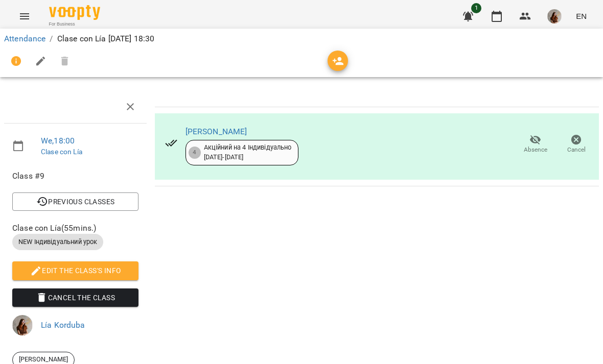  I want to click on button: Edit the class's Info, so click(75, 271).